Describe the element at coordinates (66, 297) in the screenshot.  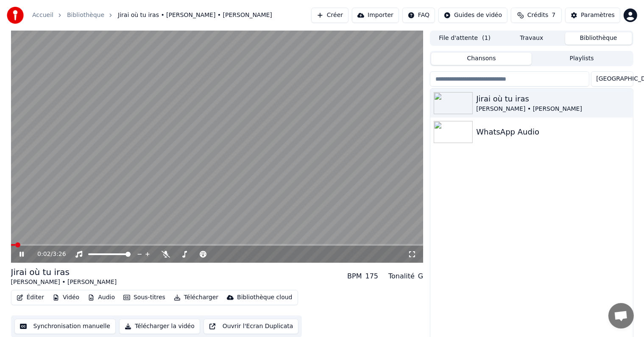
I see `button: Vidéo` at that location.